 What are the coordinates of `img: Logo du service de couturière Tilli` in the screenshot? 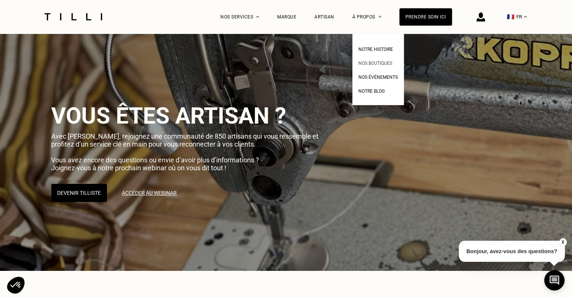 It's located at (73, 17).